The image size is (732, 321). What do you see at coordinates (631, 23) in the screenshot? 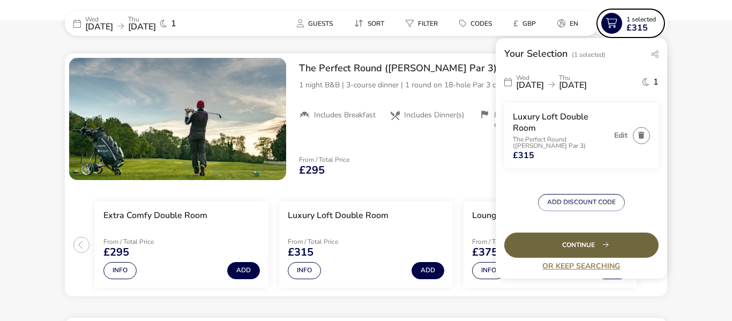
I see `button: 1 Selected£315` at bounding box center [631, 23].